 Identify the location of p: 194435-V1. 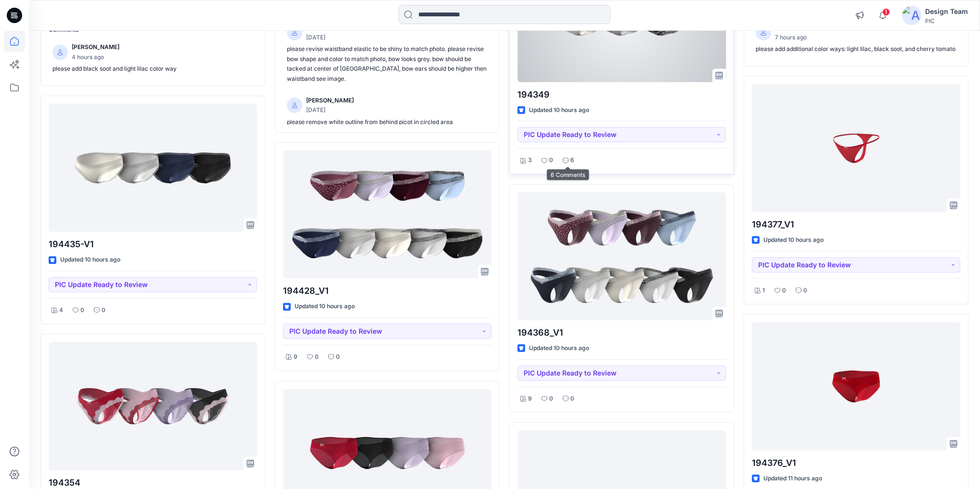
(153, 244).